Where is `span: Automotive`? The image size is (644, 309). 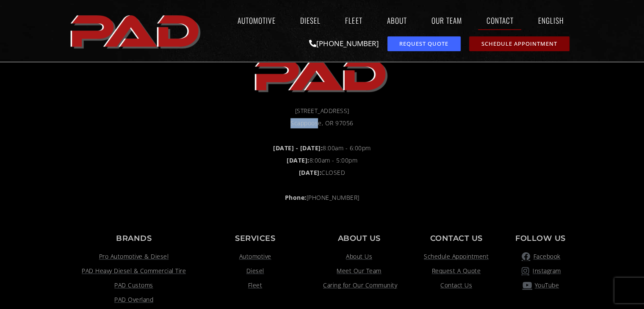
span: Automotive is located at coordinates (255, 257).